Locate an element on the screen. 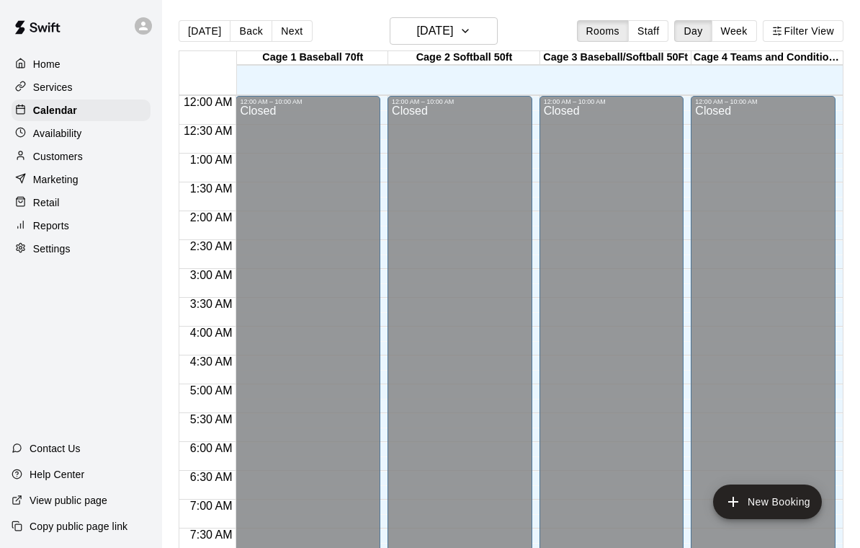 This screenshot has height=548, width=860. span: 4:00 AM is located at coordinates (211, 332).